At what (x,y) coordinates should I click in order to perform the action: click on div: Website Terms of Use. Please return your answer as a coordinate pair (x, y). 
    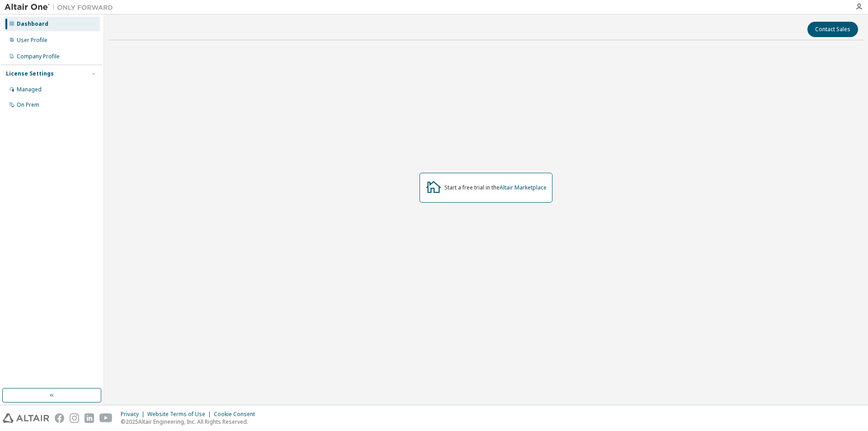
    Looking at the image, I should click on (181, 415).